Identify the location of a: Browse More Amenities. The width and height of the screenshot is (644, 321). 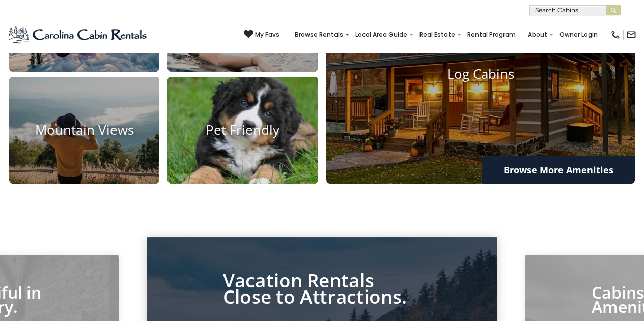
(558, 170).